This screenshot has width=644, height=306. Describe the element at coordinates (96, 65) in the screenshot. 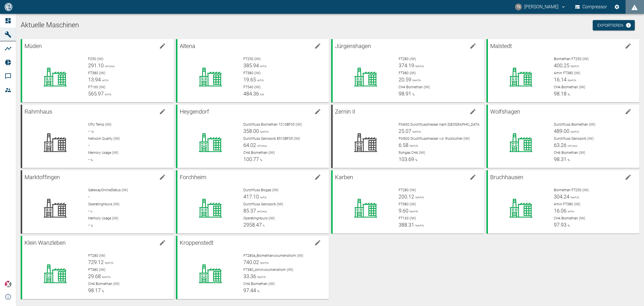

I see `span: 291.10` at that location.